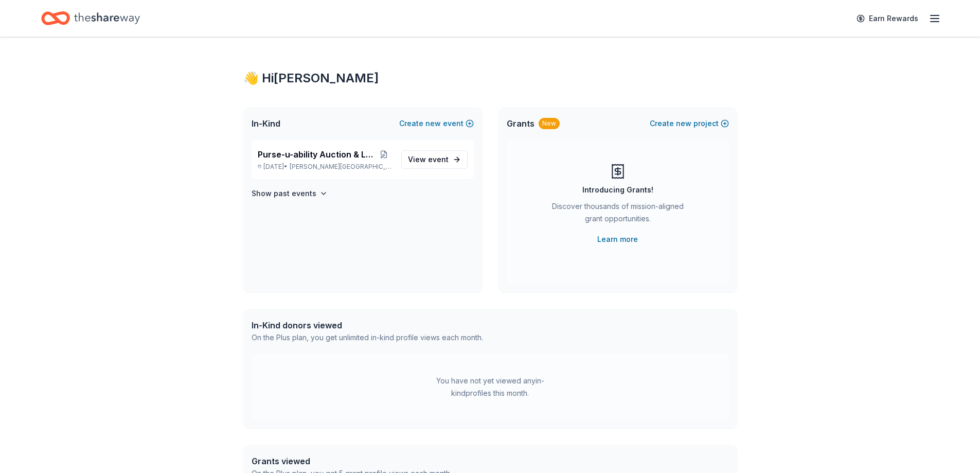  What do you see at coordinates (352, 461) in the screenshot?
I see `div: Grants viewed` at bounding box center [352, 461].